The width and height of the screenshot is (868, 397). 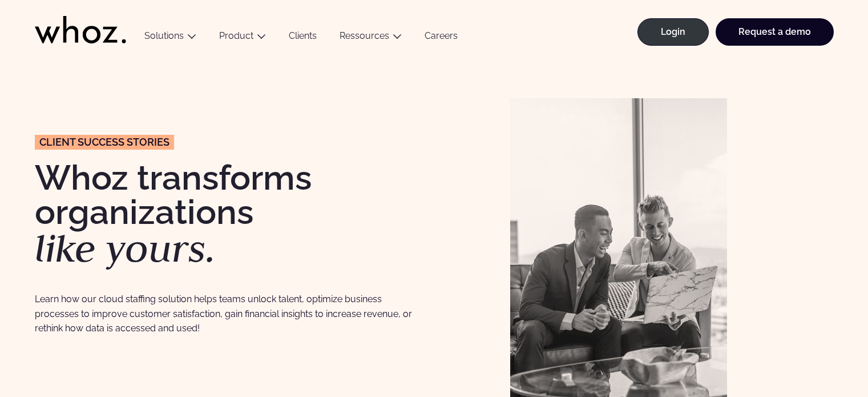 What do you see at coordinates (302, 38) in the screenshot?
I see `a: Clients` at bounding box center [302, 38].